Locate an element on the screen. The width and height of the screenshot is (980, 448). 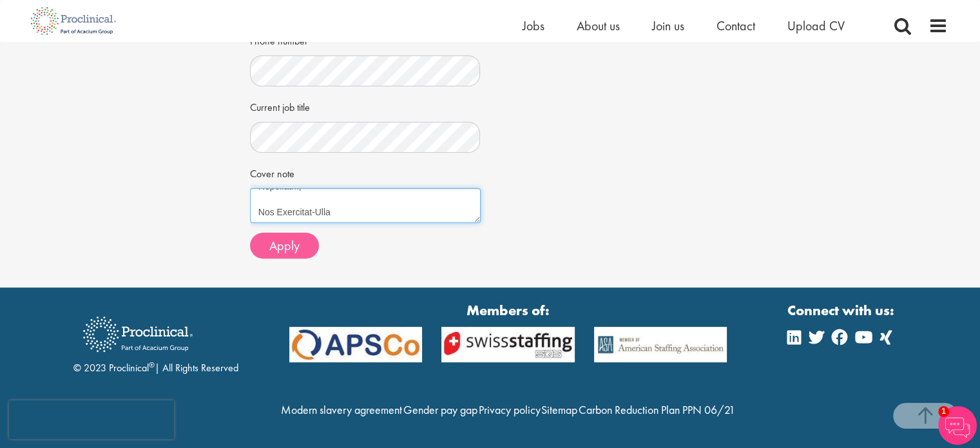
div: © 2023 Proclinical | All Rights Reserved is located at coordinates (156, 341).